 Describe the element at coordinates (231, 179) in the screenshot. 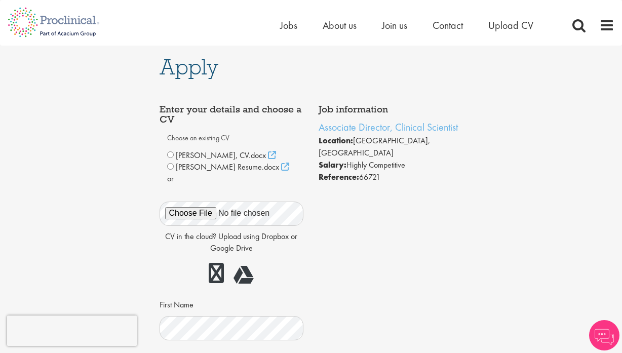

I see `p: or` at that location.